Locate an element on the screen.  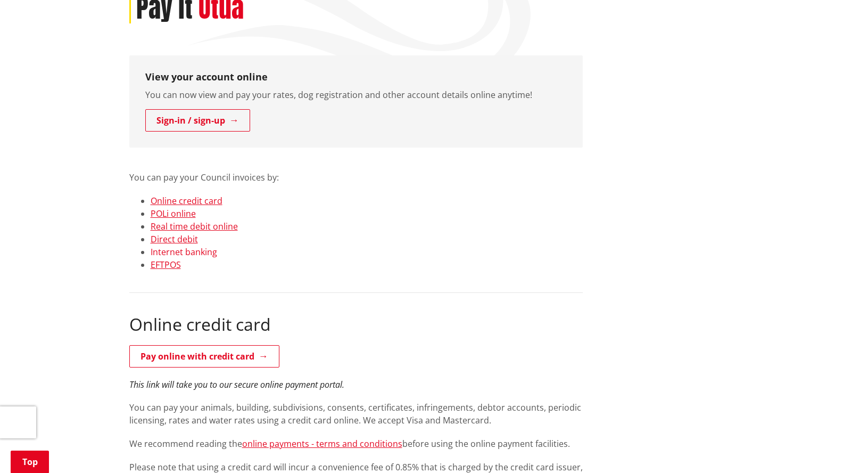
a: online payments - terms and conditions is located at coordinates (322, 443).